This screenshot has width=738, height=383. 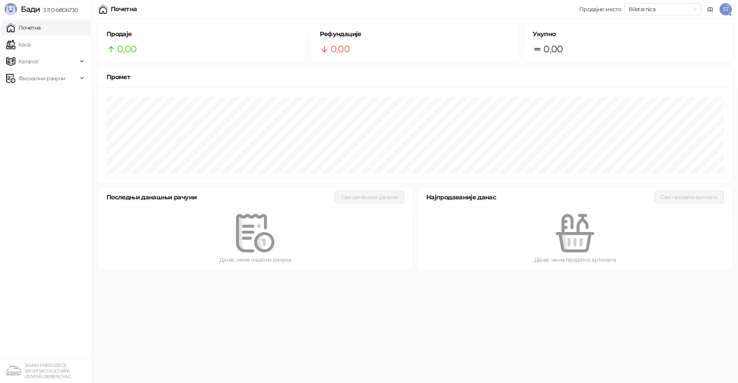 I want to click on a: Почетна, so click(x=23, y=28).